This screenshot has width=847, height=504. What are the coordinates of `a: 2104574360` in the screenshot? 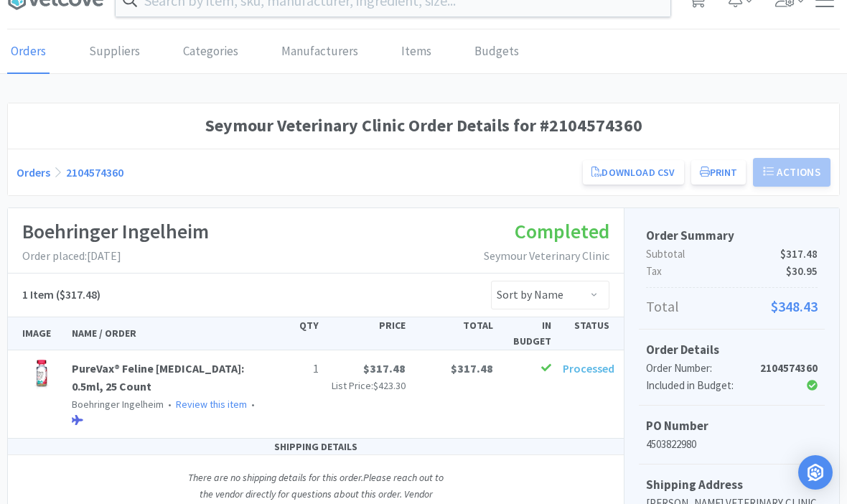 It's located at (95, 172).